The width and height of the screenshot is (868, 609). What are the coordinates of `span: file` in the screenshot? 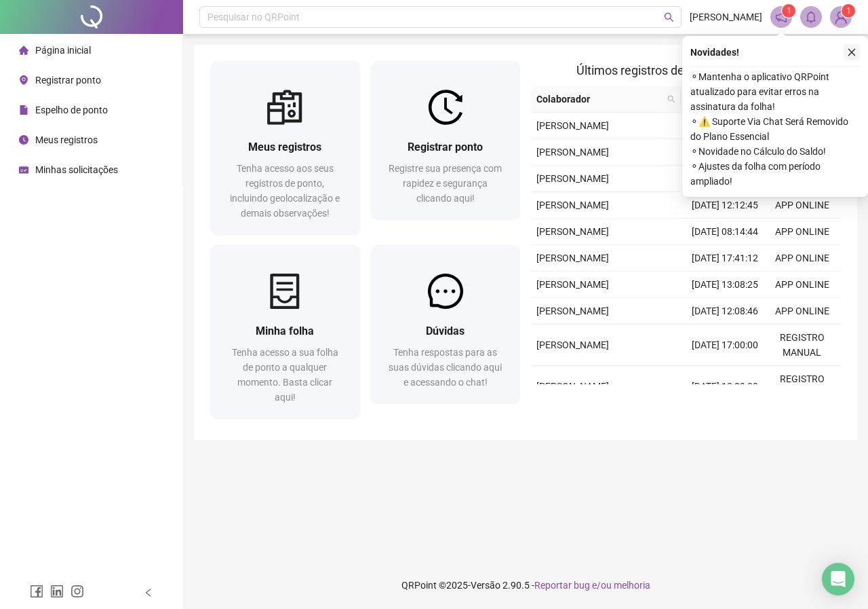 It's located at (24, 110).